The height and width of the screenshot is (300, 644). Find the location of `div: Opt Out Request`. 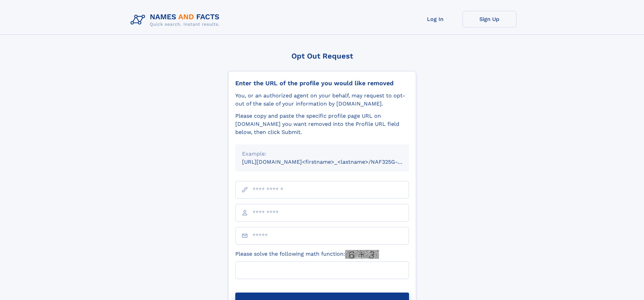

div: Opt Out Request is located at coordinates (322, 56).